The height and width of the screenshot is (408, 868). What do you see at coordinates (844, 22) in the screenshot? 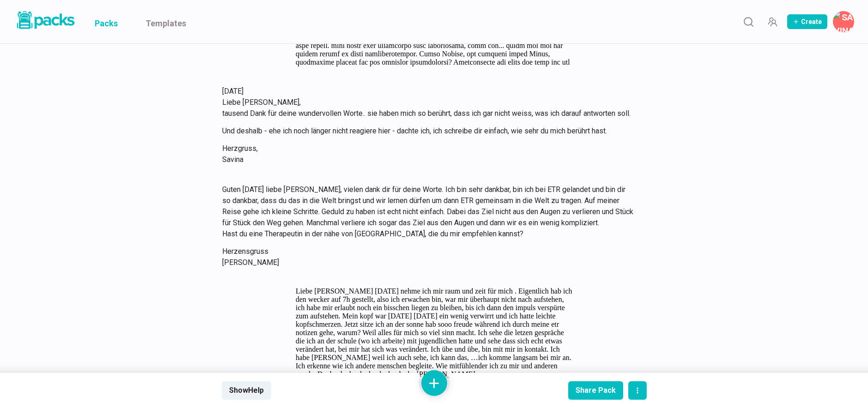
I see `button: Savina Tilmann` at bounding box center [844, 22].